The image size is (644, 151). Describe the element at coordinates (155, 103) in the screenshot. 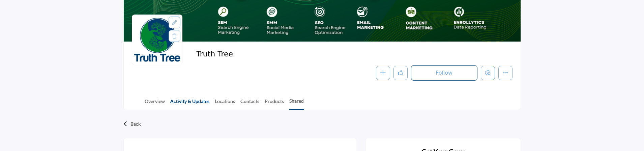

I see `a: Overview` at that location.